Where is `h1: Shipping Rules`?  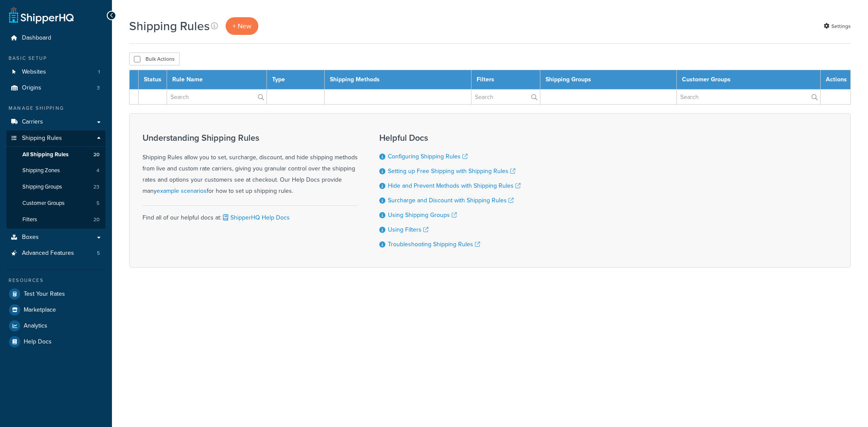 h1: Shipping Rules is located at coordinates (169, 26).